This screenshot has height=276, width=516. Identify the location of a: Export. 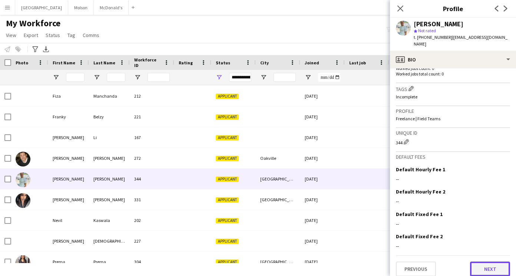
(31, 35).